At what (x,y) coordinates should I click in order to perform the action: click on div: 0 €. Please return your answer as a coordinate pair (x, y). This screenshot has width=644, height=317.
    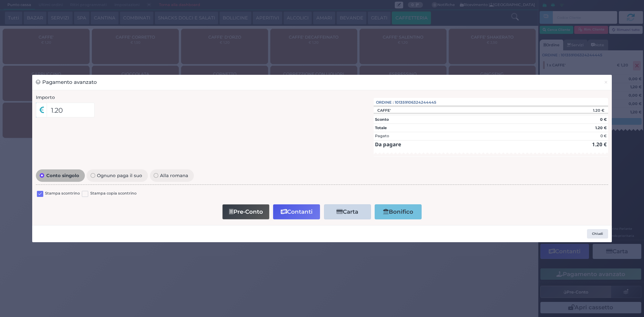
    Looking at the image, I should click on (603, 136).